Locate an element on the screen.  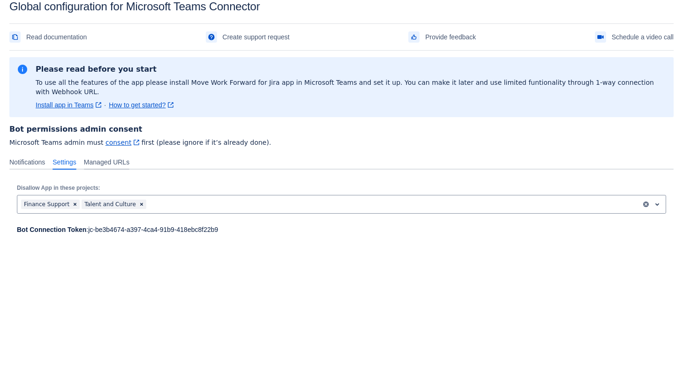
a: How to get started? is located at coordinates (141, 105).